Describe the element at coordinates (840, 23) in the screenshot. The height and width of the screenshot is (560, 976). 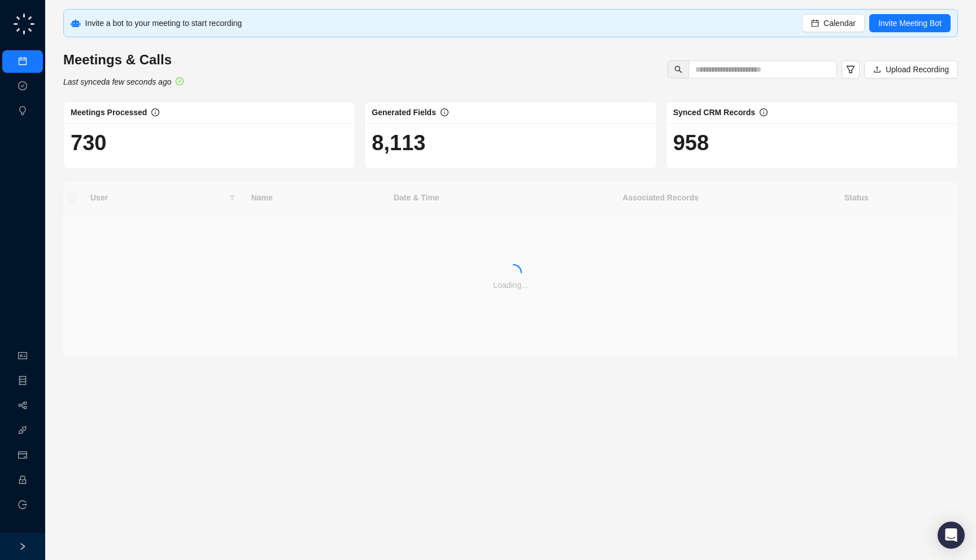
I see `span: Calendar` at that location.